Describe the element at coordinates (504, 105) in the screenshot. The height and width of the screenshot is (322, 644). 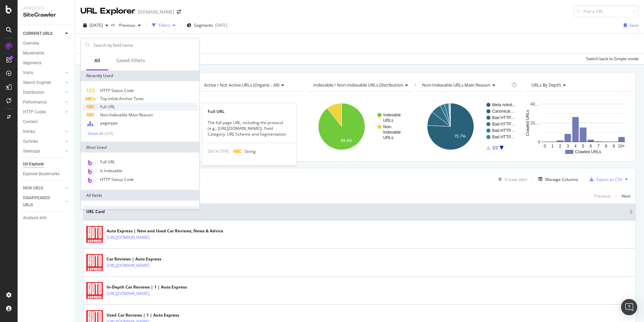
I see `text: Meta noind…` at that location.